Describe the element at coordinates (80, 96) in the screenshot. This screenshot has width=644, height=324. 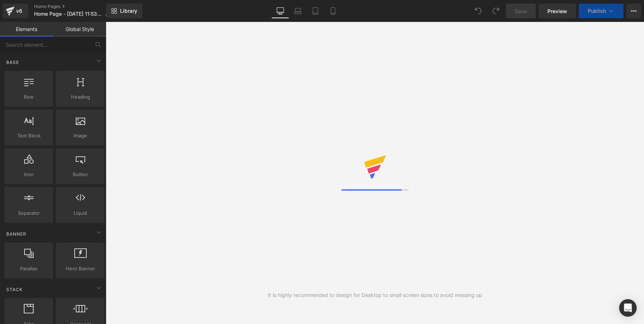
I see `span: Heading` at that location.